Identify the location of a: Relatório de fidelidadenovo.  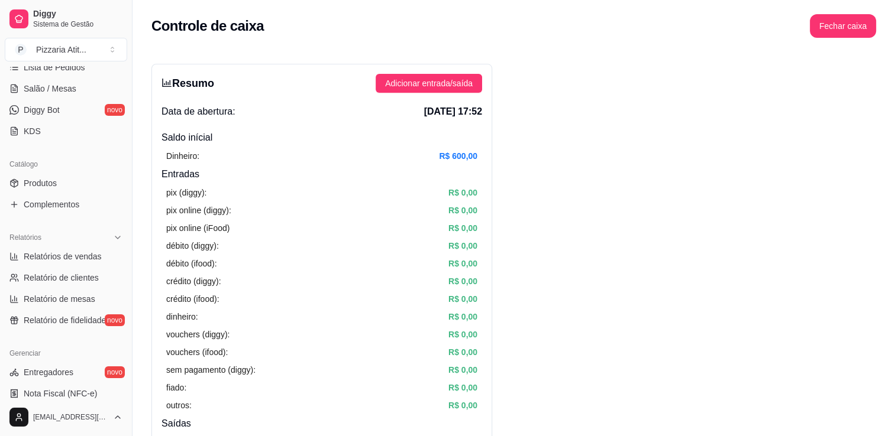
(66, 321).